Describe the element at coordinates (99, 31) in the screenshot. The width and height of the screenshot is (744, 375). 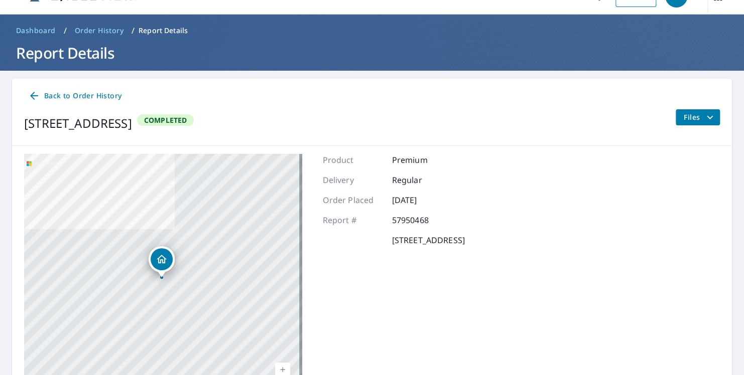
I see `a: Order History` at that location.